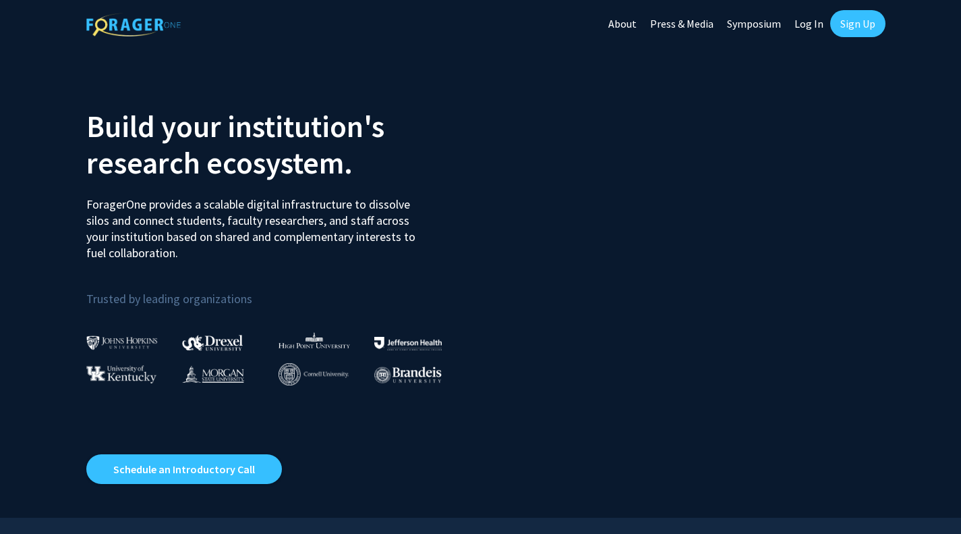 The image size is (961, 534). I want to click on img: Morgan State University, so click(213, 374).